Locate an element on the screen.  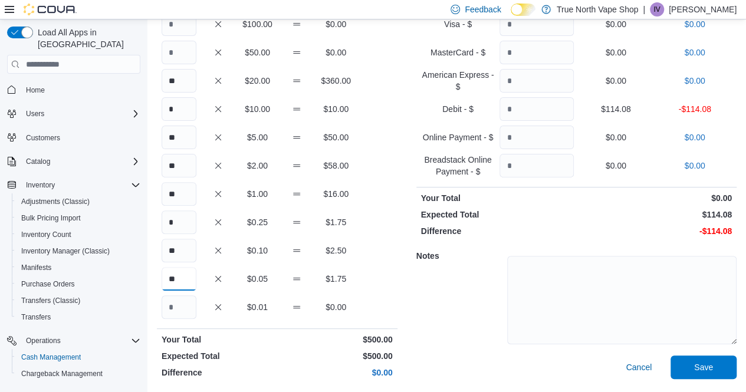
p: $16.00 is located at coordinates (336, 194).